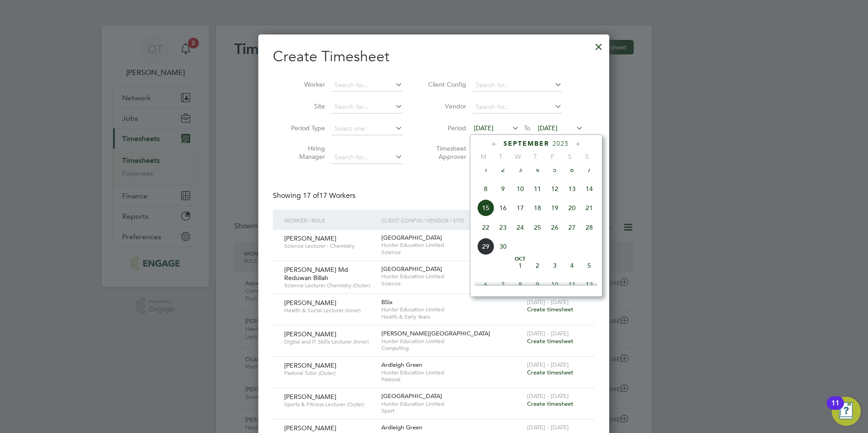 This screenshot has width=868, height=433. What do you see at coordinates (846, 412) in the screenshot?
I see `button: Open Resource Center, 11 new notifications` at bounding box center [846, 412].